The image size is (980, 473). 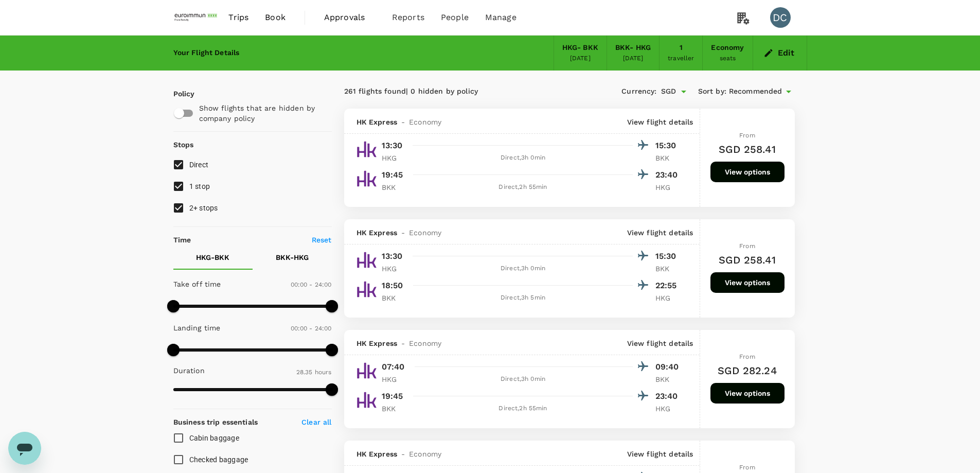 I want to click on strong: Business trip essentials, so click(x=215, y=422).